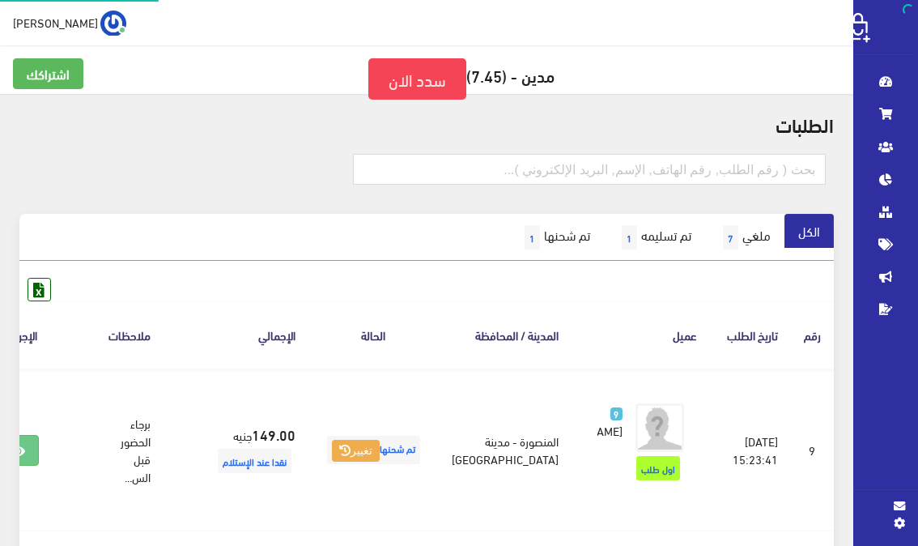  Describe the element at coordinates (809, 231) in the screenshot. I see `a: الكل` at that location.